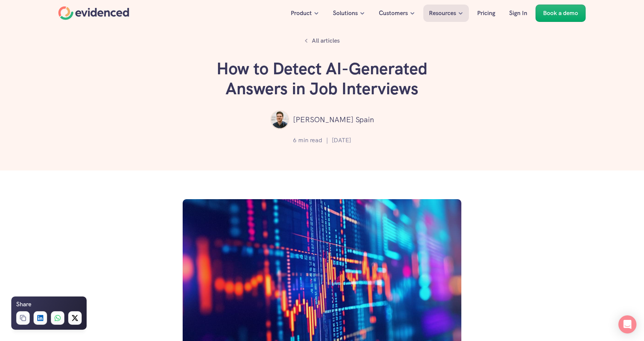  Describe the element at coordinates (322, 41) in the screenshot. I see `a: All articles` at that location.